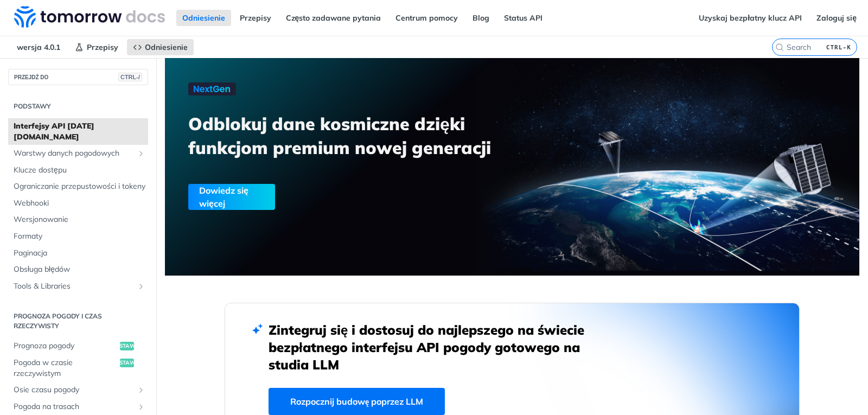 The height and width of the screenshot is (415, 868). Describe the element at coordinates (339, 148) in the screenshot. I see `font: funkcjom premium nowej generacji` at that location.